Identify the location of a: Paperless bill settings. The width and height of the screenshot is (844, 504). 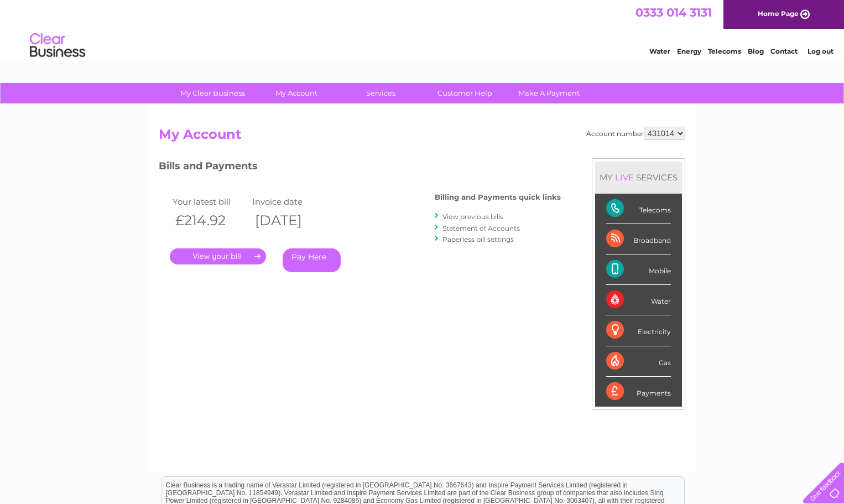
(478, 239).